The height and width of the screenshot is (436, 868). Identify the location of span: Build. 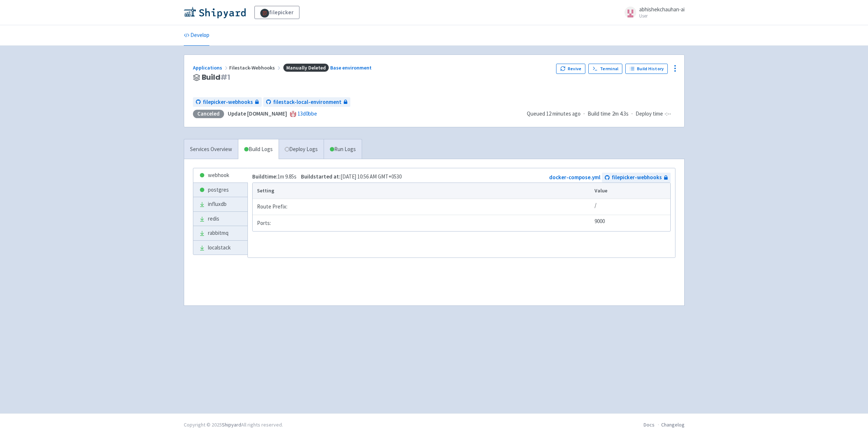
(216, 77).